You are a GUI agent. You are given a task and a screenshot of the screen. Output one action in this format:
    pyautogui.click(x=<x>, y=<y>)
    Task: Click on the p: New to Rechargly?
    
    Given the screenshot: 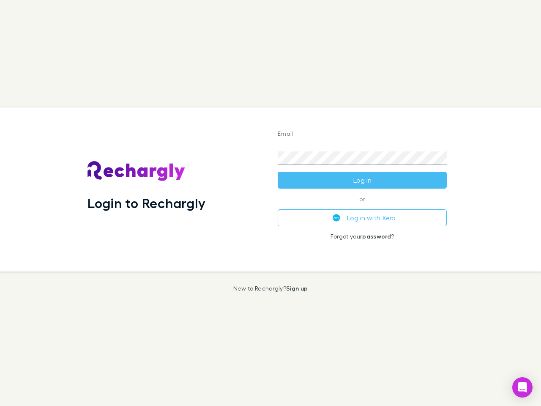 What is the action you would take?
    pyautogui.click(x=271, y=289)
    